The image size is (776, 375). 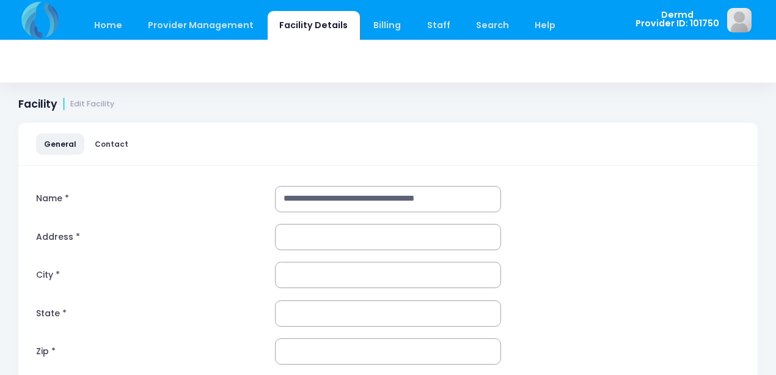 What do you see at coordinates (739, 20) in the screenshot?
I see `img: image` at bounding box center [739, 20].